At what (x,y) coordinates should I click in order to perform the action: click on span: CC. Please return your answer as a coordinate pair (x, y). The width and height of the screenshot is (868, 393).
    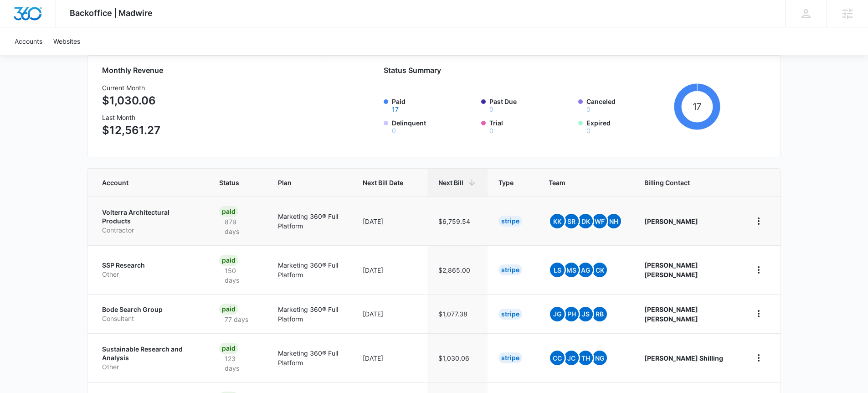
    Looking at the image, I should click on (557, 358).